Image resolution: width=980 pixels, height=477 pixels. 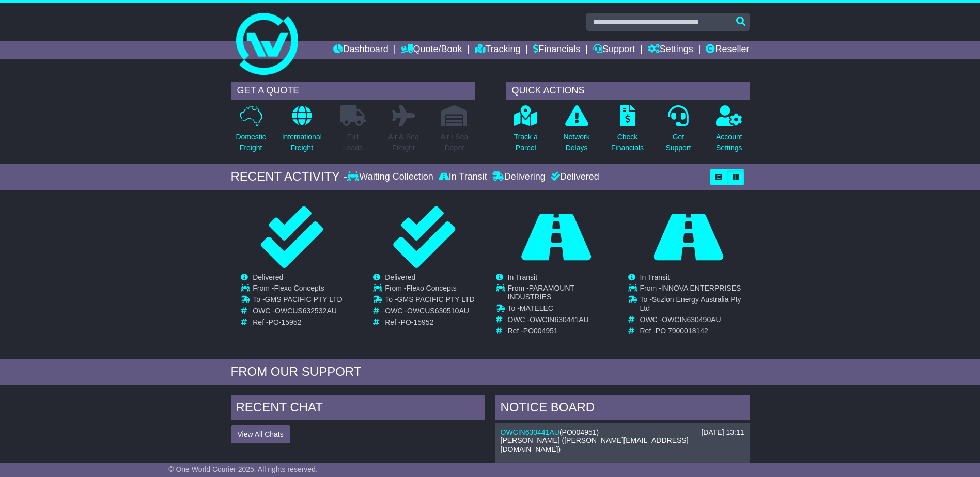 What do you see at coordinates (678, 132) in the screenshot?
I see `a: GetSupport` at bounding box center [678, 132].